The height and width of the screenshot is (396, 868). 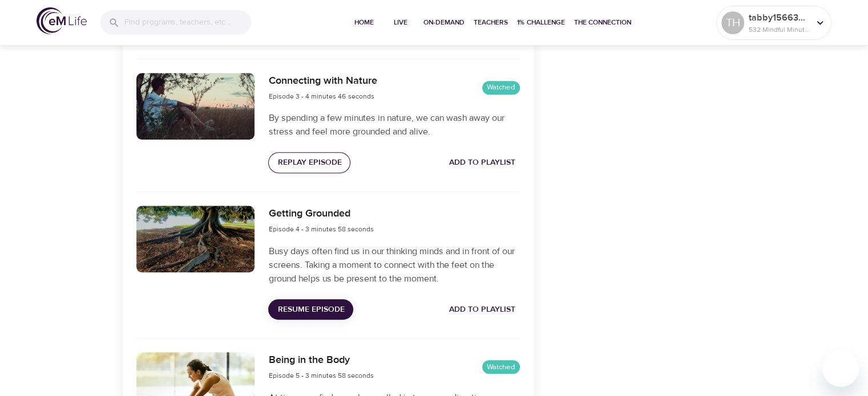 What do you see at coordinates (779, 29) in the screenshot?
I see `p: 532 Mindful Minutes` at bounding box center [779, 29].